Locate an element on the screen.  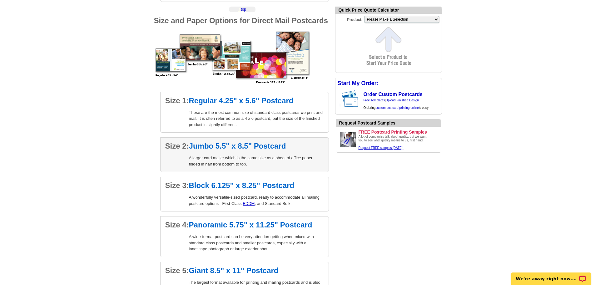
img: Upload a design ready to be printed is located at coordinates (348, 139).